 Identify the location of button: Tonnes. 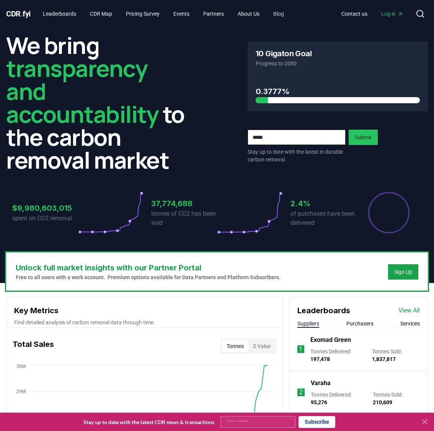
(235, 346).